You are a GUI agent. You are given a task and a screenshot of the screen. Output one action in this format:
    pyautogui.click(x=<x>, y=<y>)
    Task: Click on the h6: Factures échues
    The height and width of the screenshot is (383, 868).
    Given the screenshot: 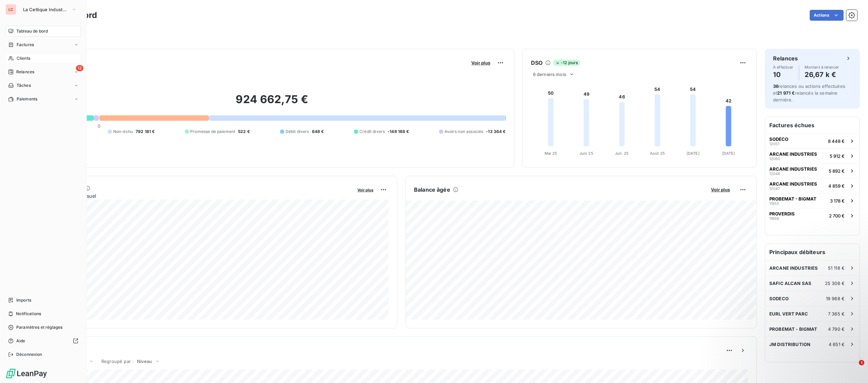 What is the action you would take?
    pyautogui.click(x=812, y=125)
    